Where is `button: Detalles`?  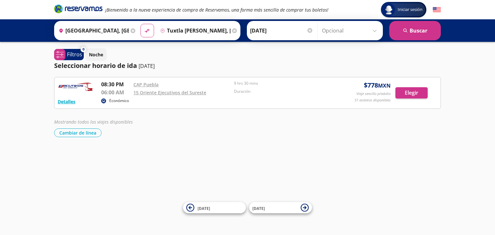
button: Detalles is located at coordinates (66, 102).